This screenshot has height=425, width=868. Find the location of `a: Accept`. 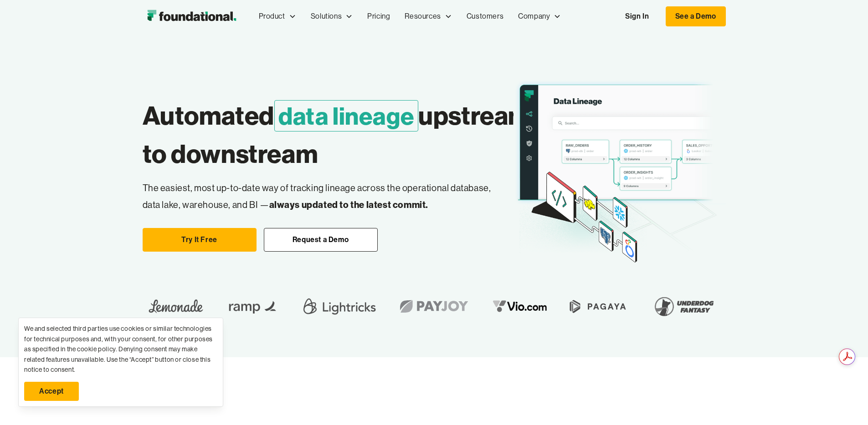

a: Accept is located at coordinates (52, 392).